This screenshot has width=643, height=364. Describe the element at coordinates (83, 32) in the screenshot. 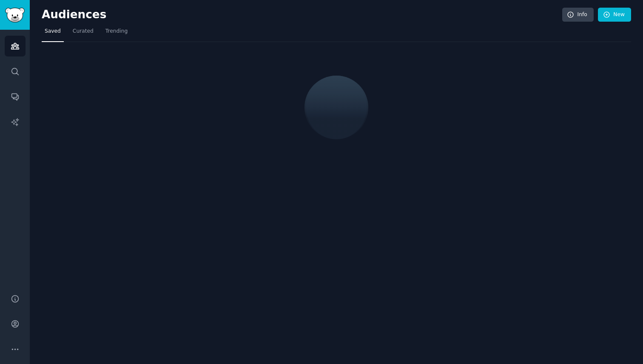

I see `span: Curated` at that location.